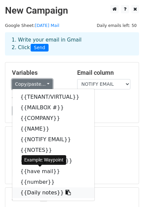 The width and height of the screenshot is (144, 207). I want to click on small: Google Sheet:, so click(32, 25).